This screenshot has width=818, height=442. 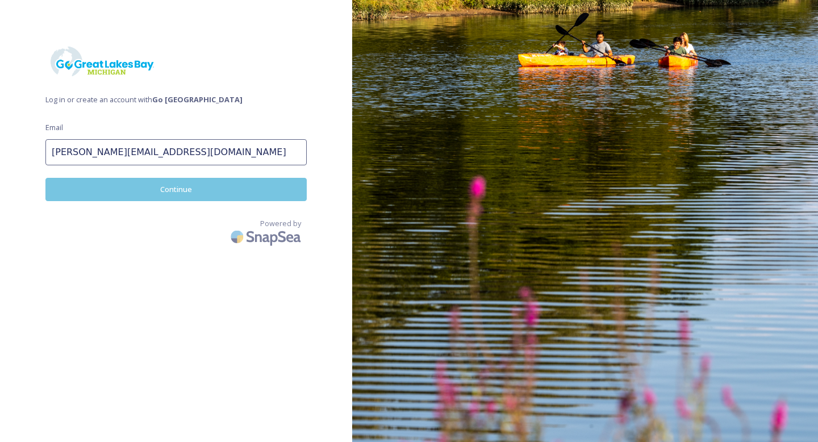 I want to click on span: Email, so click(x=54, y=127).